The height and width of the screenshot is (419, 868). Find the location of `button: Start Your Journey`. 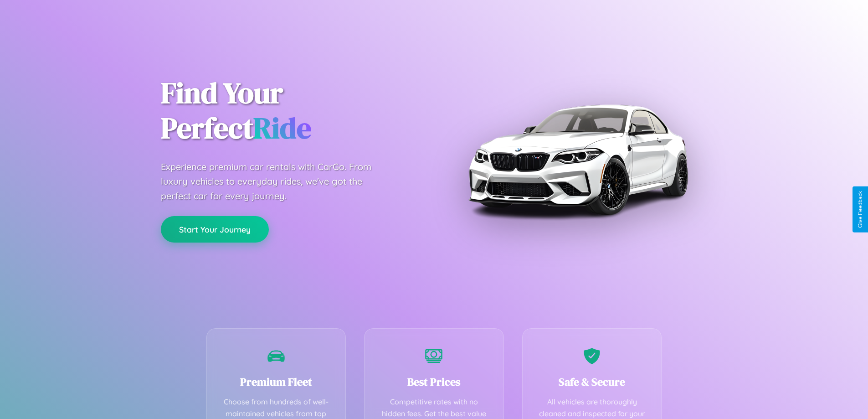

button: Start Your Journey is located at coordinates (215, 229).